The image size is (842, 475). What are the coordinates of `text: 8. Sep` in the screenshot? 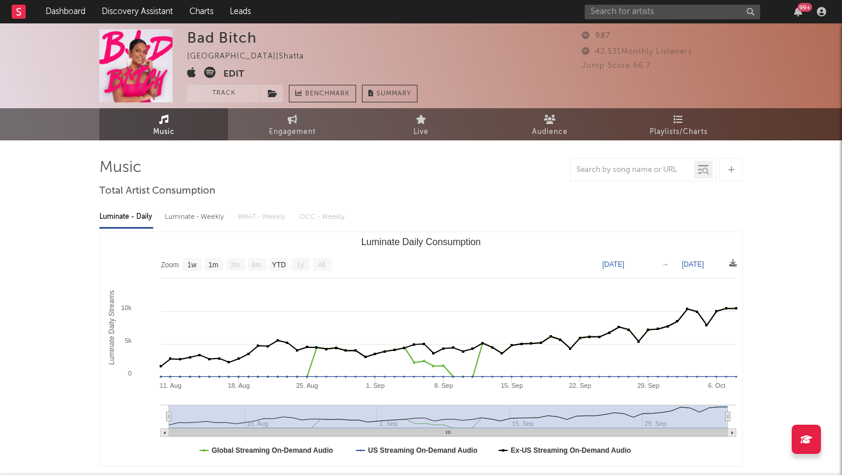 It's located at (444, 385).